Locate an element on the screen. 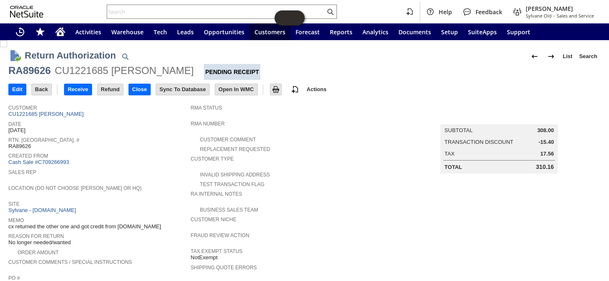 The height and width of the screenshot is (281, 609). a: Customer Niche is located at coordinates (213, 220).